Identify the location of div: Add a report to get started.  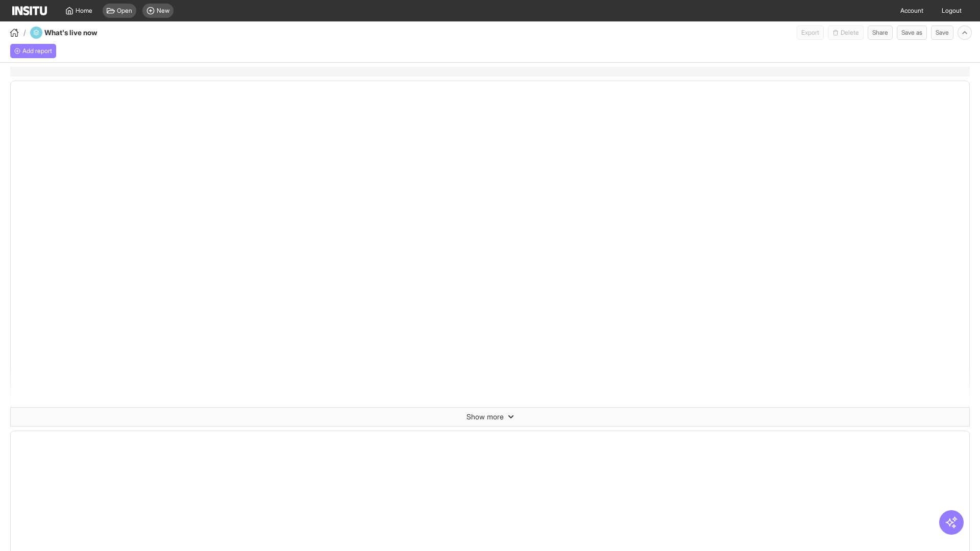
(33, 51).